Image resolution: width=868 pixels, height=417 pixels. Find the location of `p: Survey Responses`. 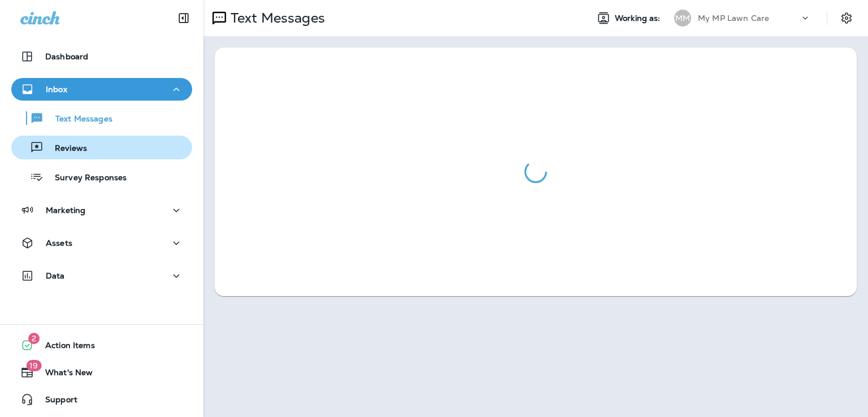

p: Survey Responses is located at coordinates (85, 178).